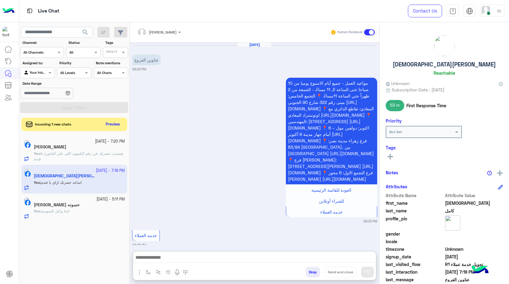 This screenshot has height=284, width=509. What do you see at coordinates (392, 172) in the screenshot?
I see `h6: Notes` at bounding box center [392, 172].